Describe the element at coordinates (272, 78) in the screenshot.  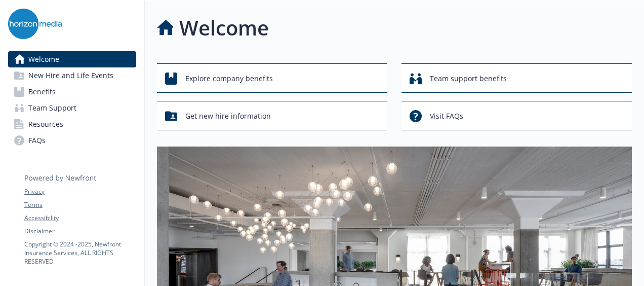
I see `button: Explore company benefits` at that location.